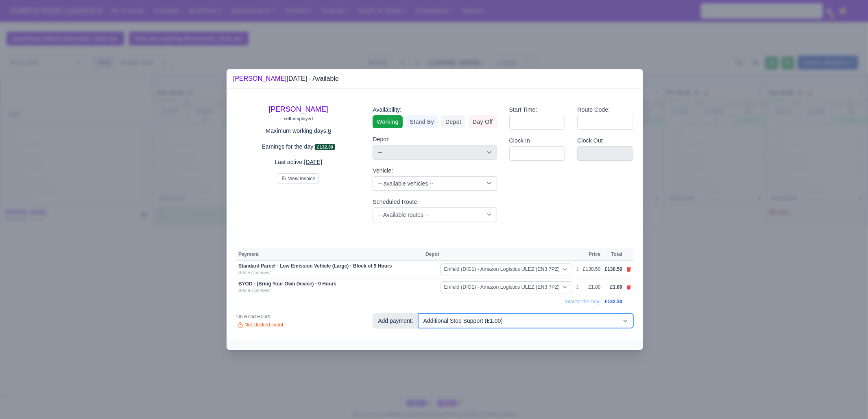 Image resolution: width=868 pixels, height=419 pixels. I want to click on label: Scheduled Route:, so click(395, 202).